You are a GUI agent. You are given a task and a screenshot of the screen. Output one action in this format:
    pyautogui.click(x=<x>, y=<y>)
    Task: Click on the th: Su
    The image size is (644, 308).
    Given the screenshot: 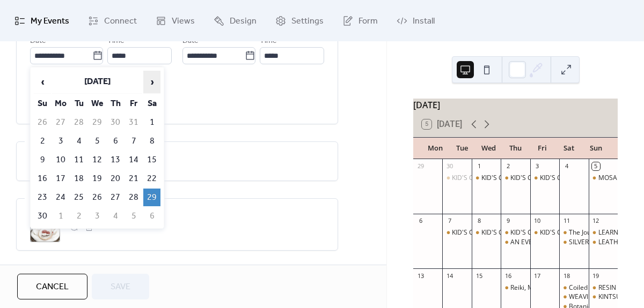 What is the action you would take?
    pyautogui.click(x=42, y=104)
    